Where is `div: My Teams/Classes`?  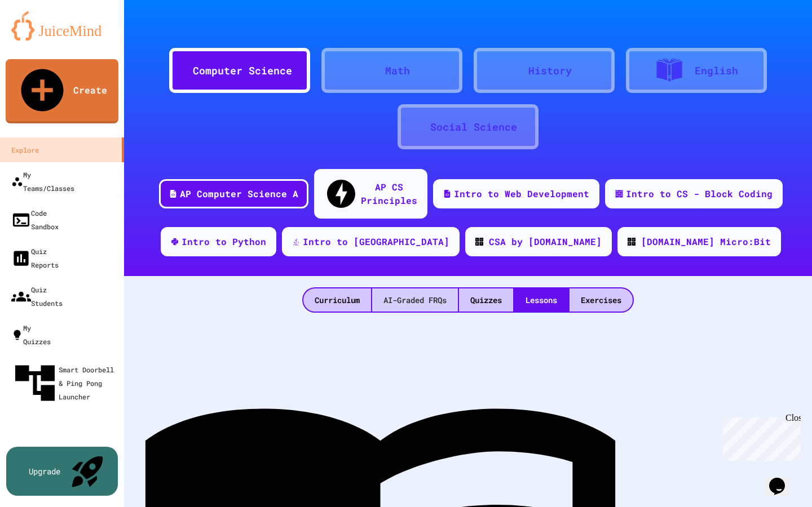
div: My Teams/Classes is located at coordinates (43, 181).